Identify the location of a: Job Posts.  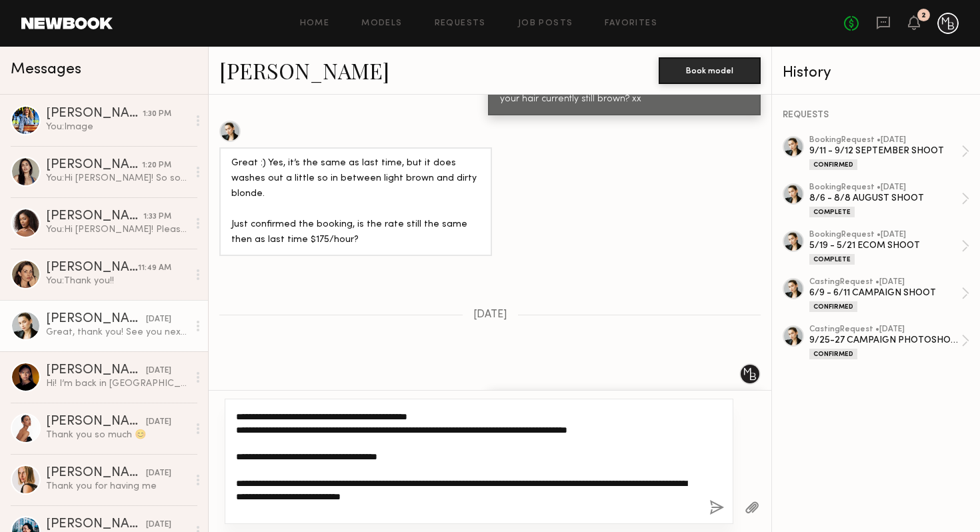
(545, 23).